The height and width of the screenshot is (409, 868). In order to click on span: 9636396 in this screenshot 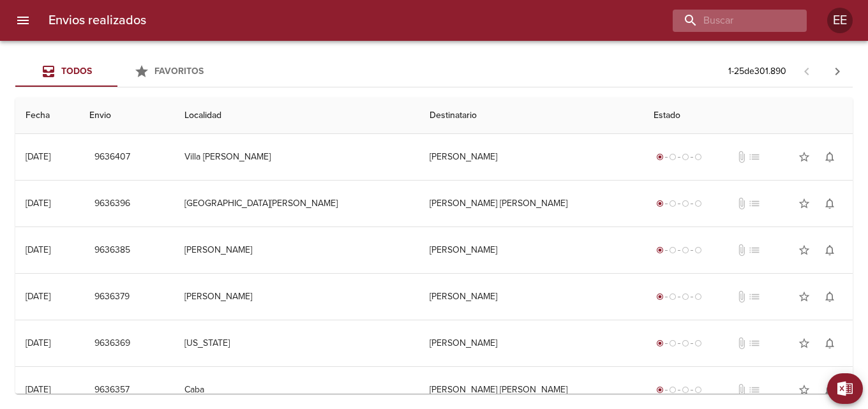, I will do `click(113, 204)`.